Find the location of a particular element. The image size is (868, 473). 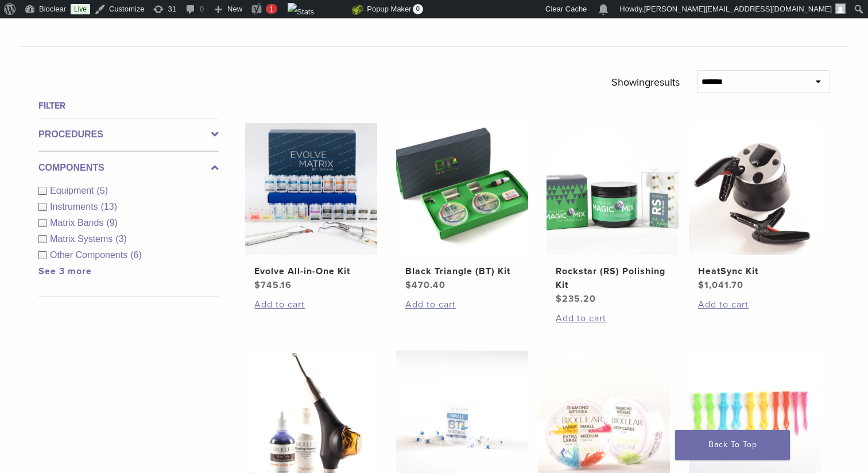

bdi: 1,041.70 is located at coordinates (721, 285).